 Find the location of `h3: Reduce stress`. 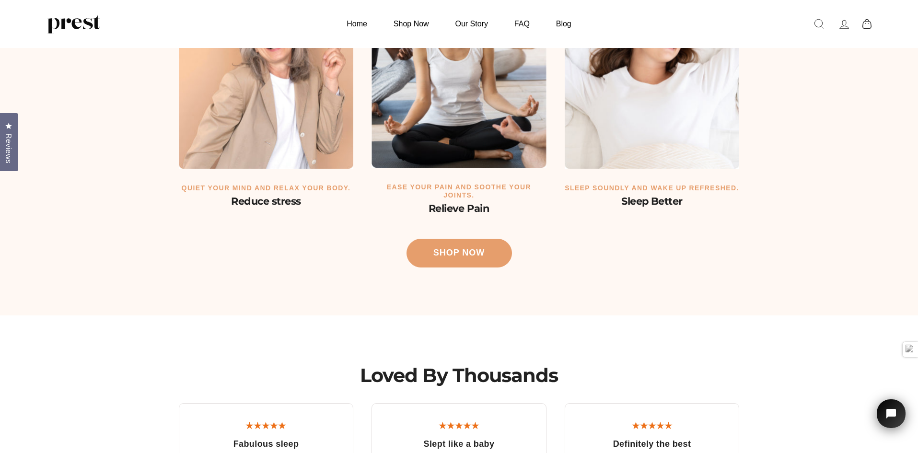

h3: Reduce stress is located at coordinates (266, 201).